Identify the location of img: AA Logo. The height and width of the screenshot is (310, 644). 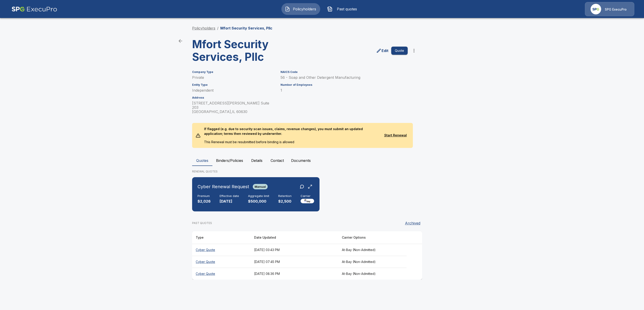
(34, 9).